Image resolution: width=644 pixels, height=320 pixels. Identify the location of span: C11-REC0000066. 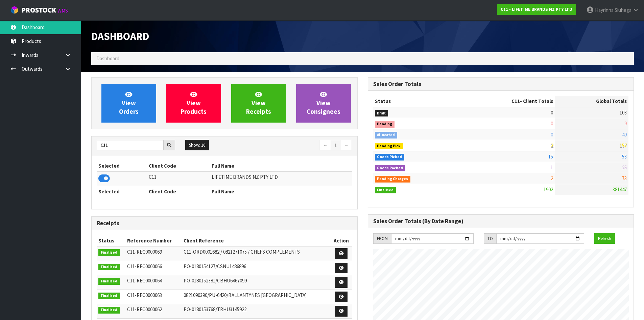
(145, 266).